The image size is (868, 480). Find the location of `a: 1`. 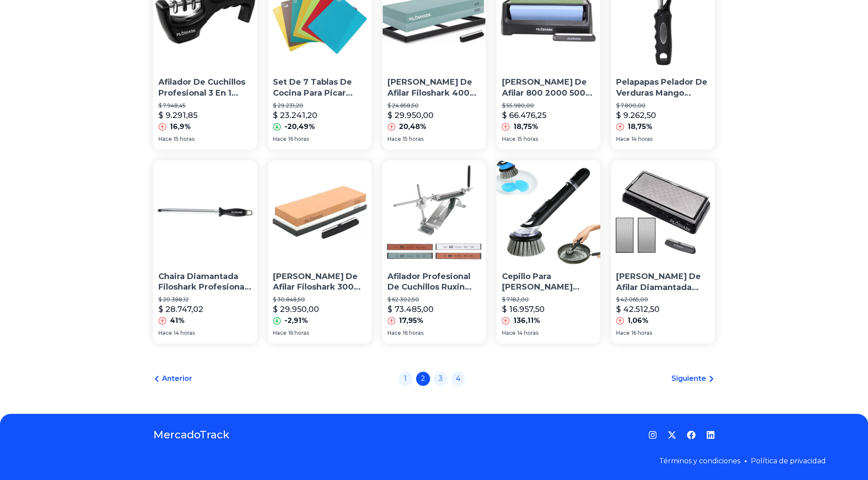

a: 1 is located at coordinates (405, 379).